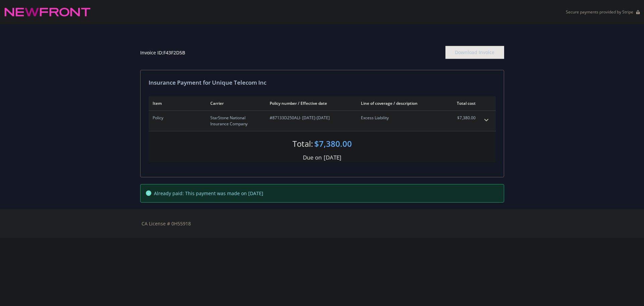 This screenshot has width=644, height=306. Describe the element at coordinates (486, 120) in the screenshot. I see `button: expand content` at that location.